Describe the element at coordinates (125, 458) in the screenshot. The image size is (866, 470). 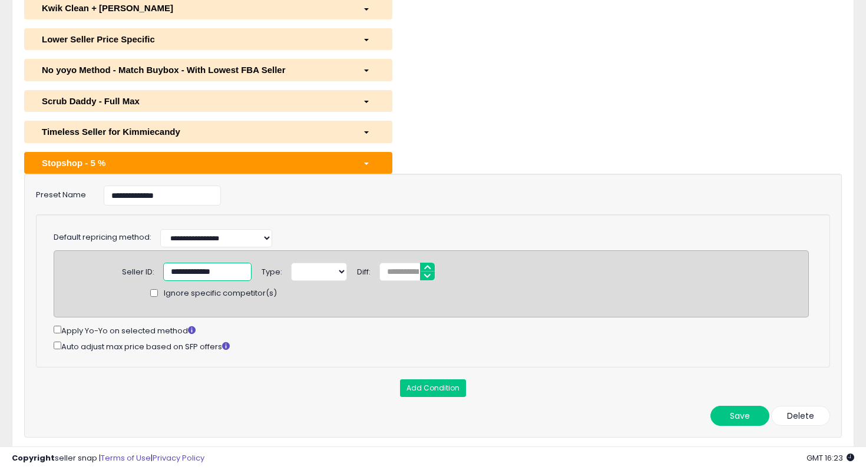
I see `a: Terms of Use` at that location.